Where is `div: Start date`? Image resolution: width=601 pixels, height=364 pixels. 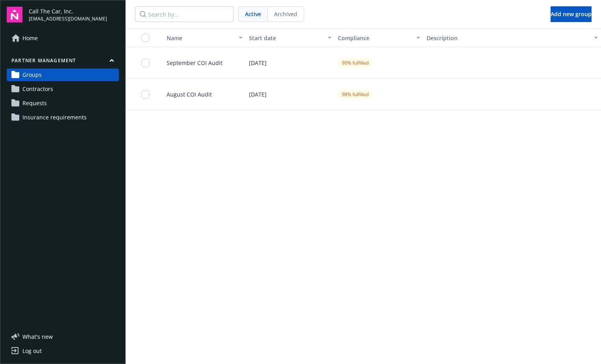
div: Start date is located at coordinates (286, 38).